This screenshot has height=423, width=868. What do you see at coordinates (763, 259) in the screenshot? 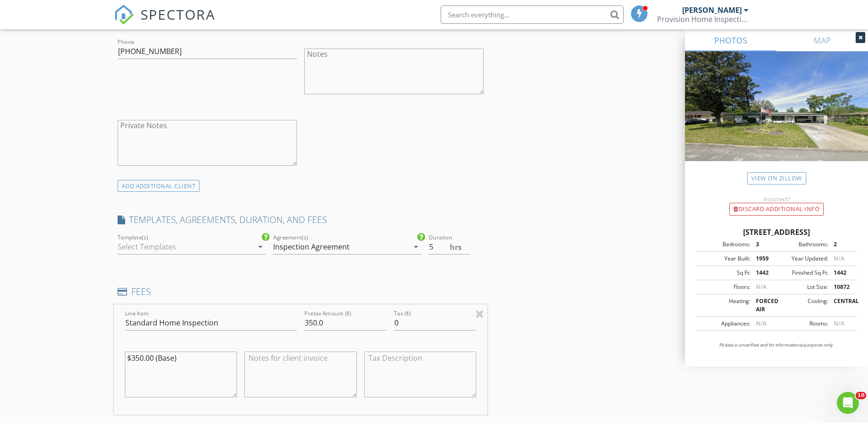
I see `div: 1959` at bounding box center [763, 259].